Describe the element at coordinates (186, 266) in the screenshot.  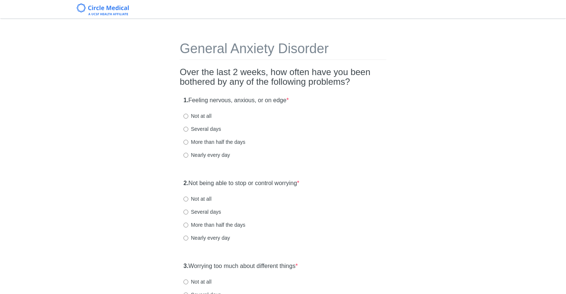
I see `strong: 3.` at that location.